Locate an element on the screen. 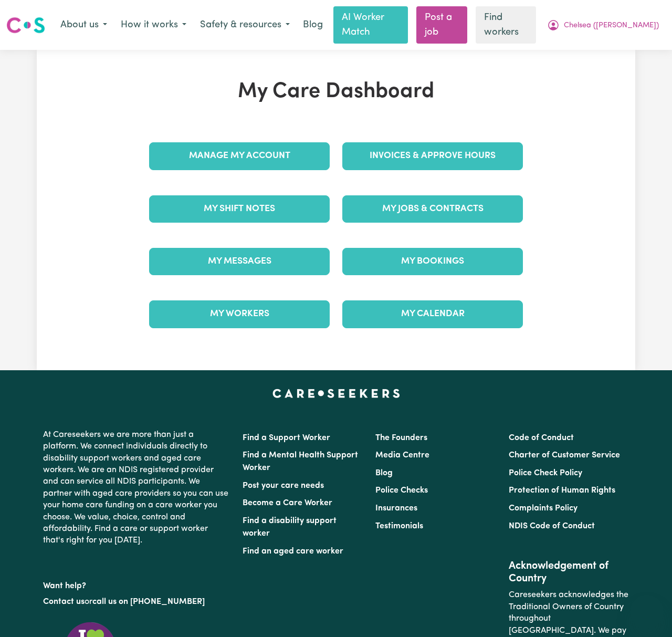 This screenshot has height=637, width=672. a: Testimonials is located at coordinates (399, 526).